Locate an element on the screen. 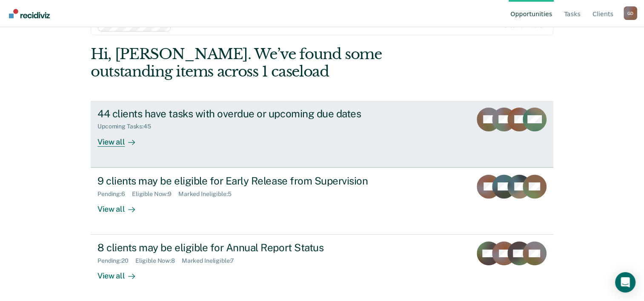  div: Eligible Now : 8 is located at coordinates (159, 260).